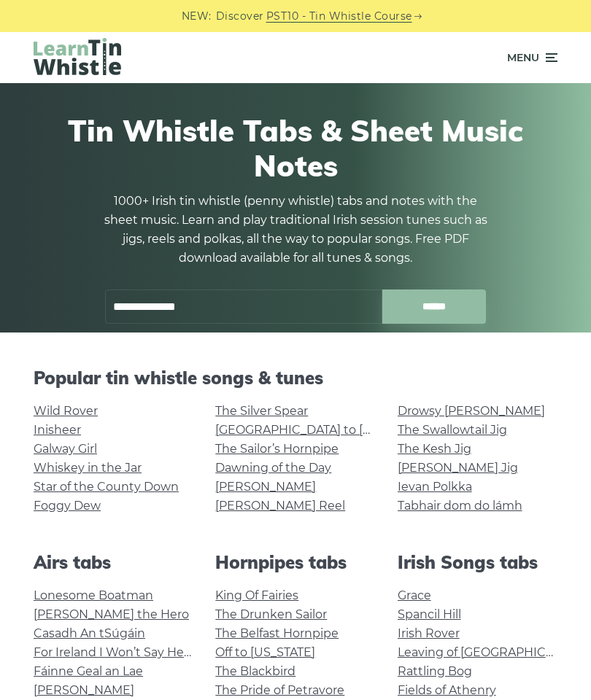 The height and width of the screenshot is (700, 591). What do you see at coordinates (295, 378) in the screenshot?
I see `h2: Popular tin whistle songs & tunes` at bounding box center [295, 378].